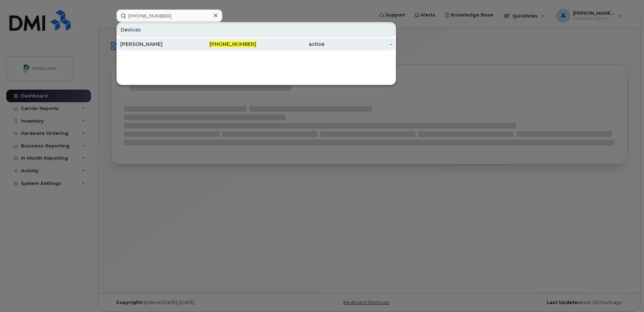 This screenshot has width=644, height=312. I want to click on div: active, so click(291, 44).